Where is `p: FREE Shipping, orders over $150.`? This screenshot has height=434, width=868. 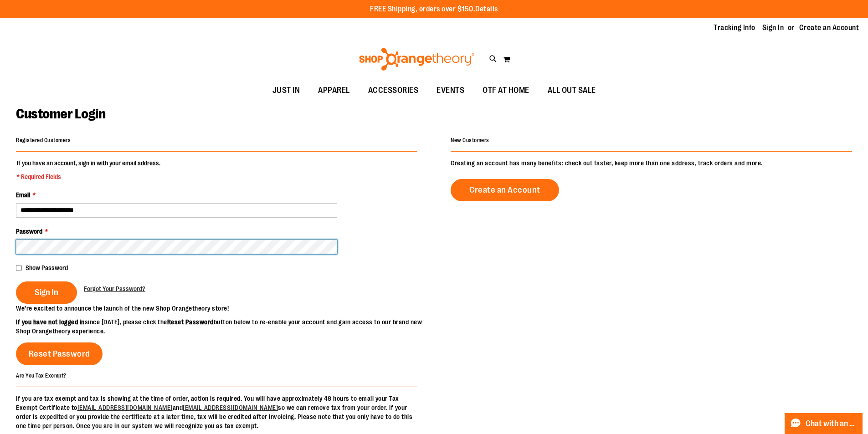 p: FREE Shipping, orders over $150. is located at coordinates (434, 9).